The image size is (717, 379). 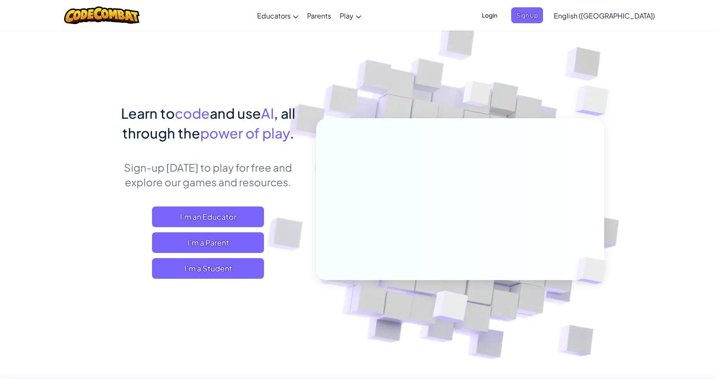 I want to click on a: I'm an Educator, so click(x=208, y=217).